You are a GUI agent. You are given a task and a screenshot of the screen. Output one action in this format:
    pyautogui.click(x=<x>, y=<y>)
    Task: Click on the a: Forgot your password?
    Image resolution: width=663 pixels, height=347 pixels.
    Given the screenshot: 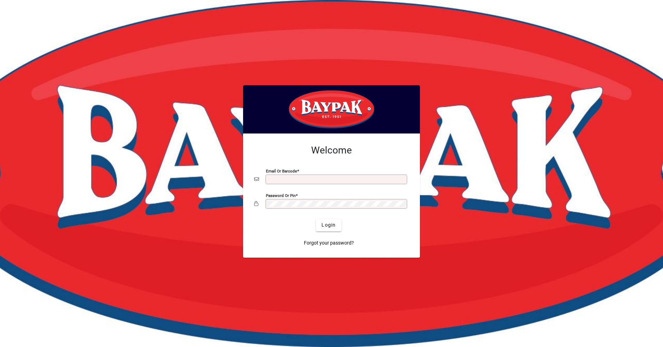 What is the action you would take?
    pyautogui.click(x=329, y=243)
    